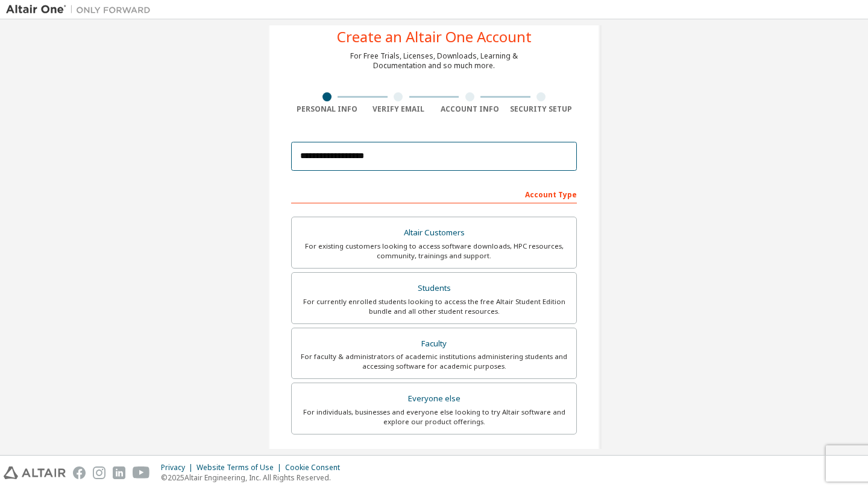 The image size is (868, 490). Describe the element at coordinates (327, 109) in the screenshot. I see `div: Personal Info` at that location.